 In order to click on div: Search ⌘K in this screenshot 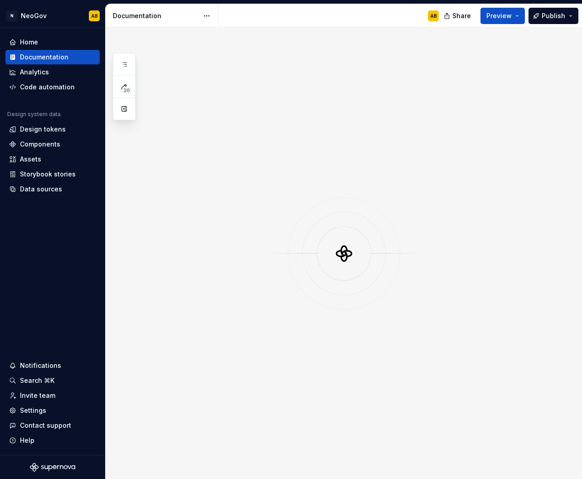, I will do `click(37, 380)`.